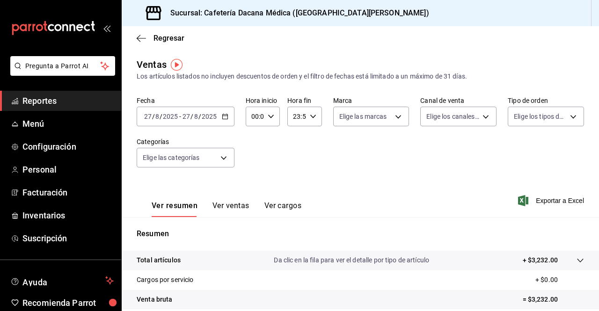  Describe the element at coordinates (68, 101) in the screenshot. I see `span: Reportes` at that location.